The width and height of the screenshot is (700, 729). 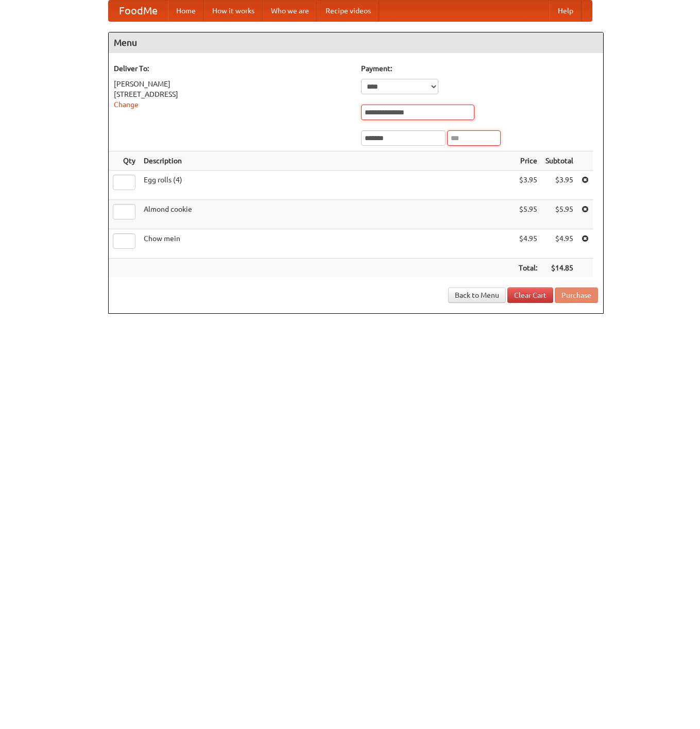 I want to click on a: Change, so click(x=126, y=104).